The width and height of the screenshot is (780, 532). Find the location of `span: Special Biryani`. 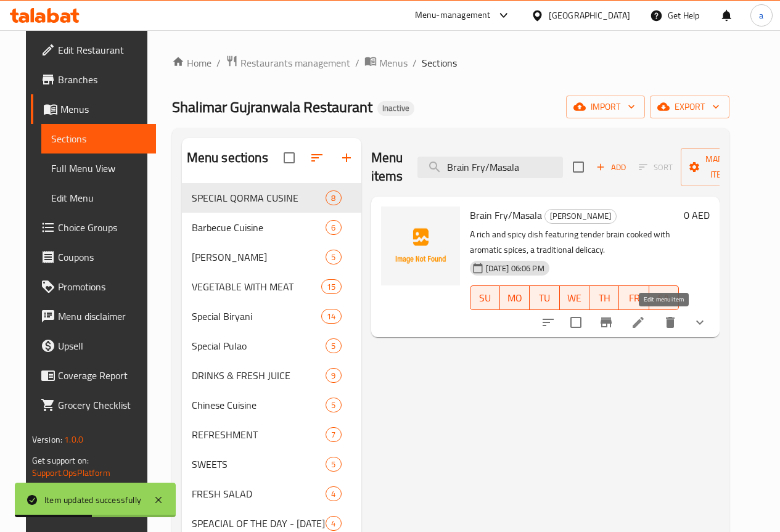

span: Special Biryani is located at coordinates (256, 316).